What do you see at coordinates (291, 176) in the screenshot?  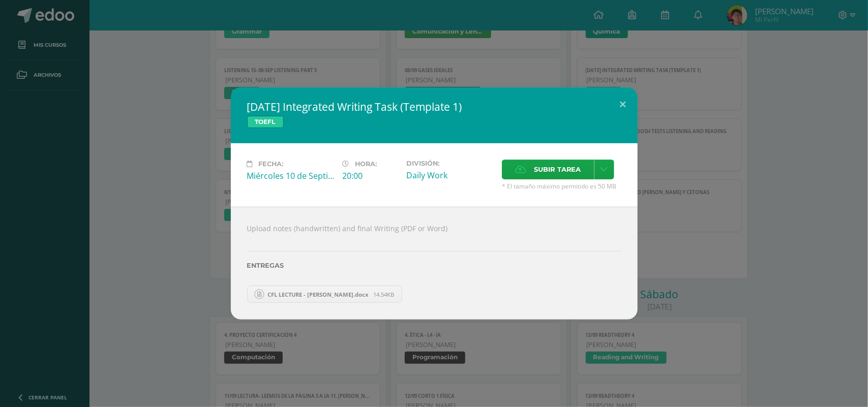 I see `div: Miércoles 10 de Septiembre` at bounding box center [291, 176].